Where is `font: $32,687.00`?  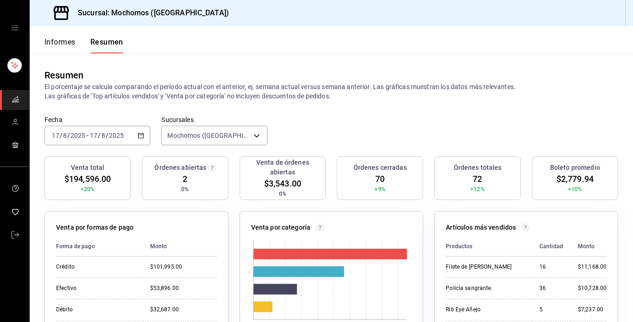
font: $32,687.00 is located at coordinates (164, 309).